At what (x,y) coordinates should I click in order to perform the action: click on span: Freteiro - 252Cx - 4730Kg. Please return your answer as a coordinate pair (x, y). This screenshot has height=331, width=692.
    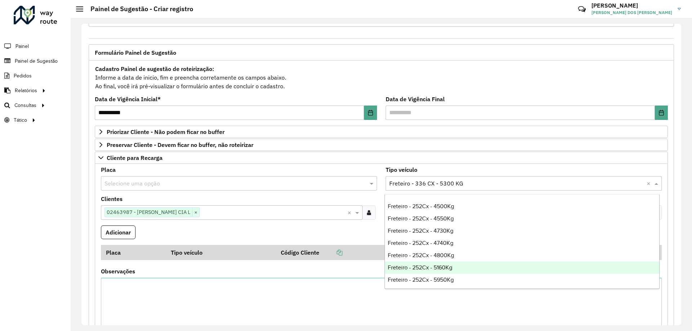
    Looking at the image, I should click on (420, 231).